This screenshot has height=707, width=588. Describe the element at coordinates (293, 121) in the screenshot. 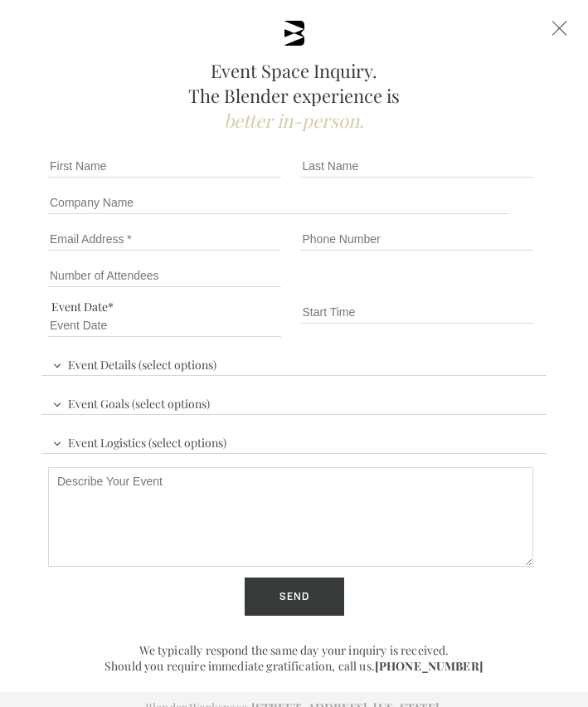

I see `span: better in-person.` at that location.